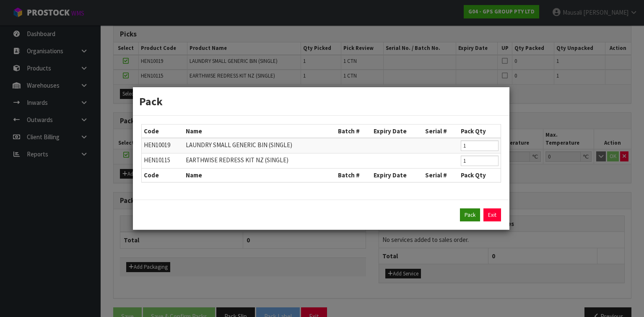 This screenshot has width=644, height=317. I want to click on span: HEN10115, so click(157, 160).